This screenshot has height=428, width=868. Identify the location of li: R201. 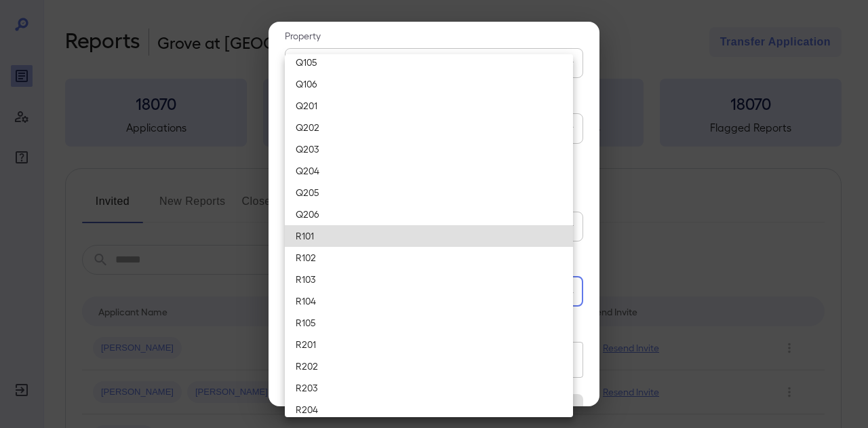
(429, 345).